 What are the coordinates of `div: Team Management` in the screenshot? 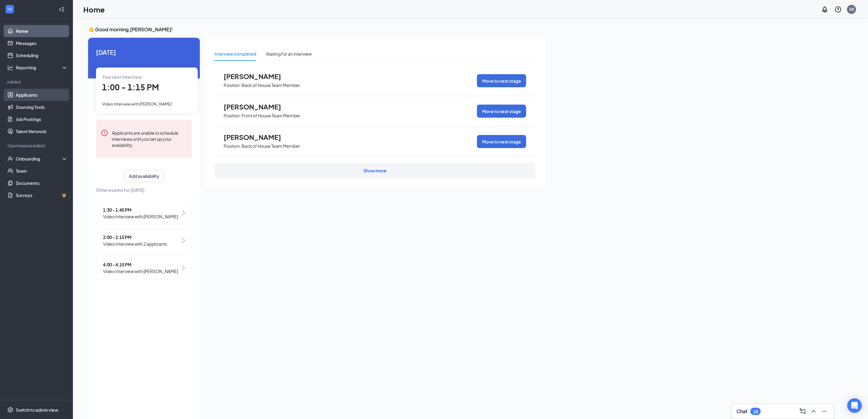 It's located at (36, 146).